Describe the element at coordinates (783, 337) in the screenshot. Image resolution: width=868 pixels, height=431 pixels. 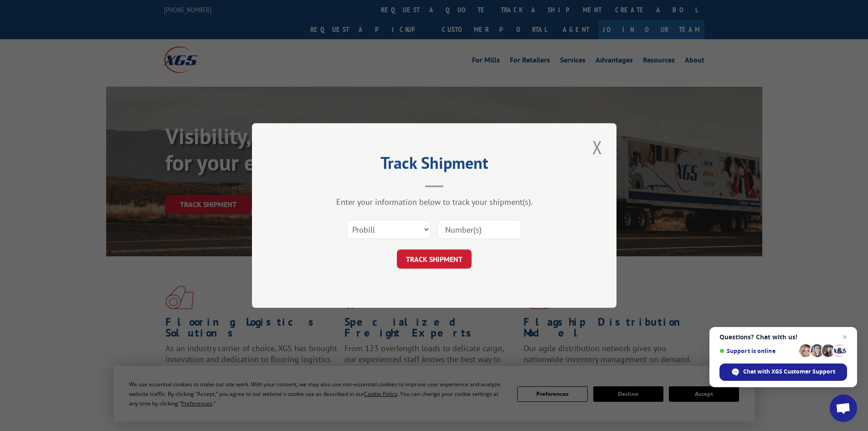
I see `span: Questions? Chat with us!` at that location.